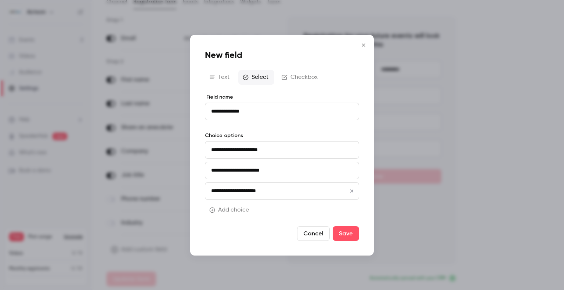 This screenshot has height=290, width=564. What do you see at coordinates (256, 77) in the screenshot?
I see `button: Select` at bounding box center [256, 77].